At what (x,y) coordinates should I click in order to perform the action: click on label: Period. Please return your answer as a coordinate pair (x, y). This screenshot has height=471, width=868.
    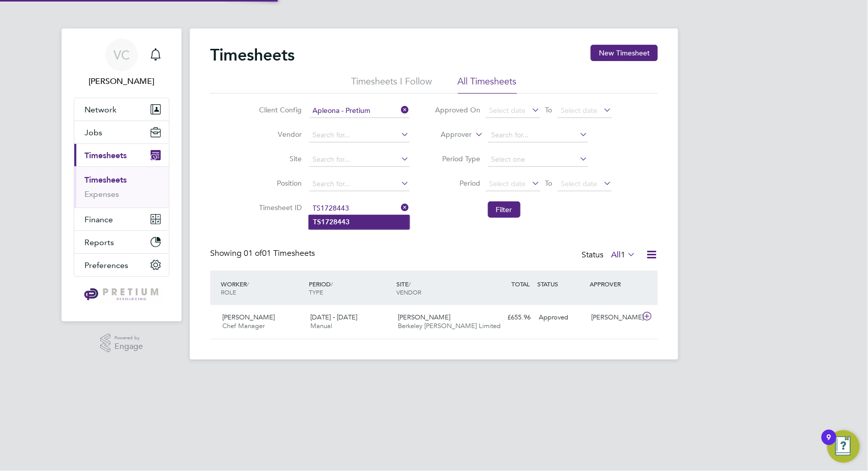
    Looking at the image, I should click on (458, 183).